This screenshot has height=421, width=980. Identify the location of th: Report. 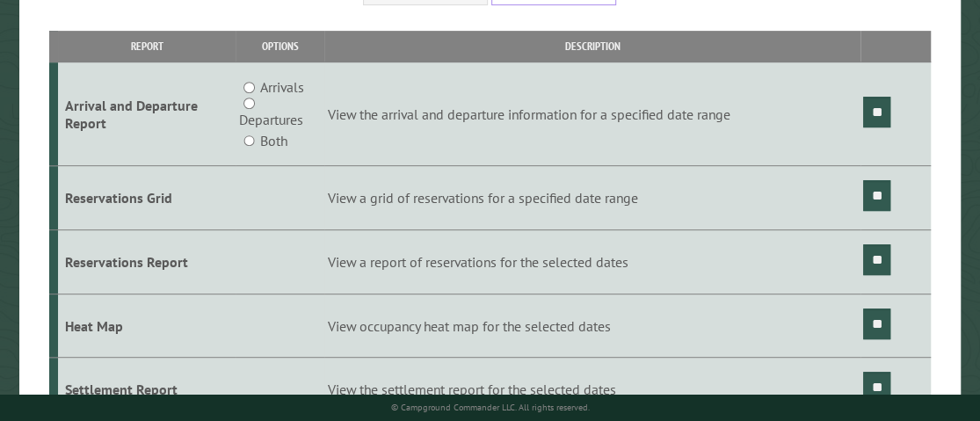
(147, 45).